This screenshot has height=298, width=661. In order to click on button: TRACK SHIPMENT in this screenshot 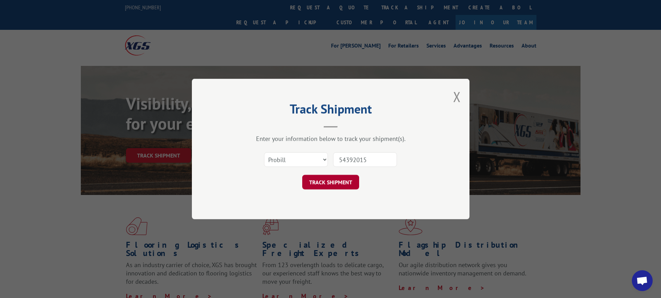, I will do `click(331, 182)`.